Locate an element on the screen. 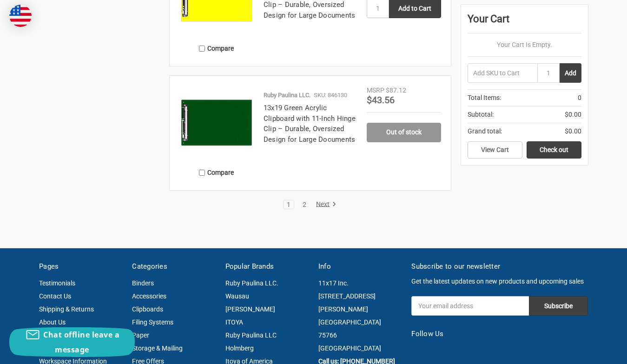 The width and height of the screenshot is (627, 364). a: 13x19 Green Acrylic Clipboard with 11-Inch Hinge Clip – Durable, Oversized Design for Large Docum... is located at coordinates (309, 124).